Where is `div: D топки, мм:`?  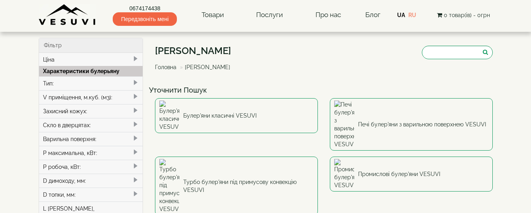
div: D топки, мм: is located at coordinates (91, 195).